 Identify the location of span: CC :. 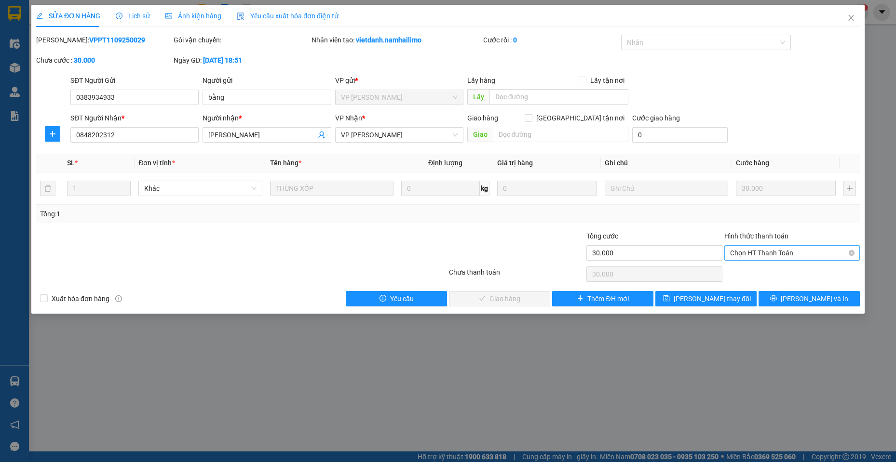
(97, 69).